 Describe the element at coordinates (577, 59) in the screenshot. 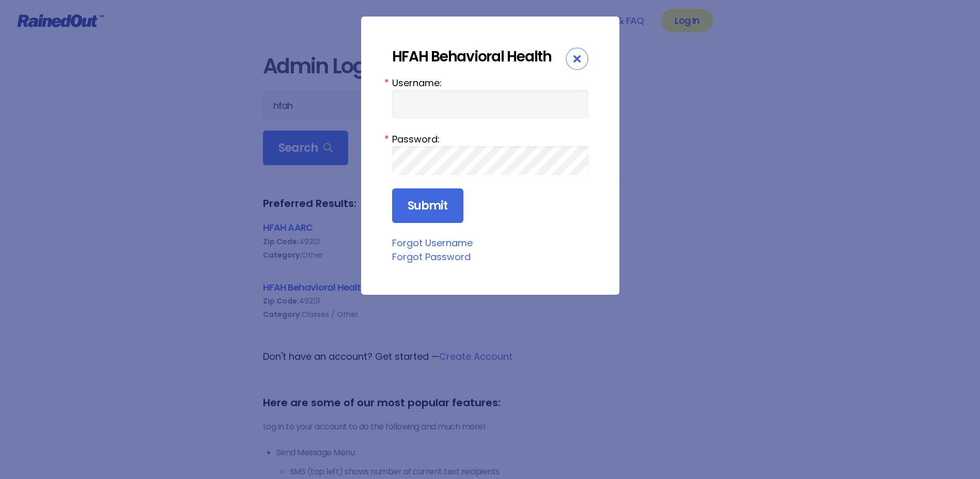

I see `div: Close` at that location.